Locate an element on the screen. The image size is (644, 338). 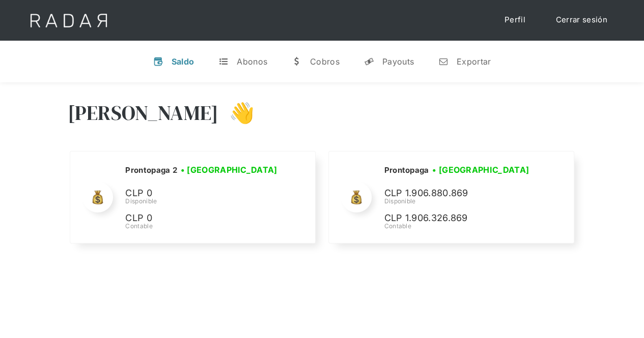
div: y is located at coordinates (369, 61).